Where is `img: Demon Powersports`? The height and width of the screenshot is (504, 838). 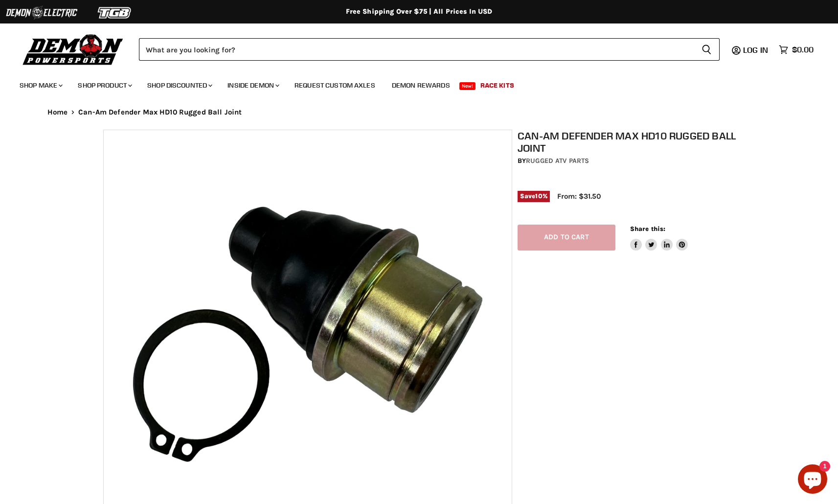
img: Demon Powersports is located at coordinates (73, 49).